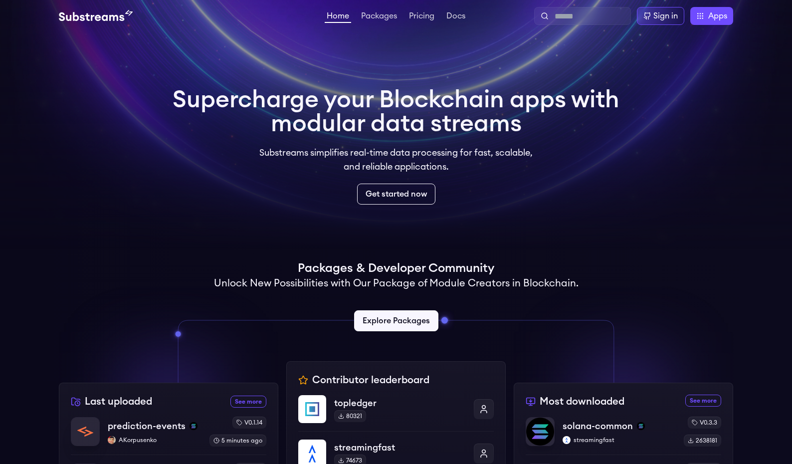 The image size is (792, 464). I want to click on p: AKorpusenko, so click(155, 440).